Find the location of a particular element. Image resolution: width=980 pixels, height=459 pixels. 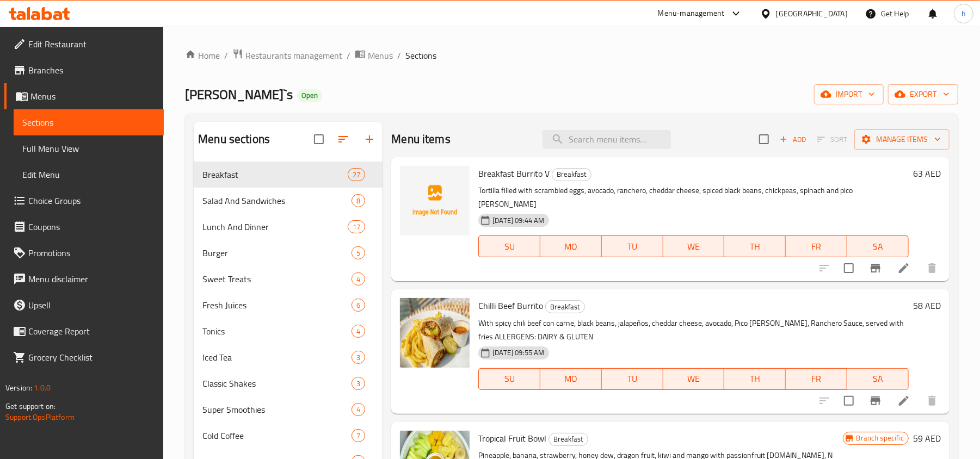

span: Tonics is located at coordinates (277, 332).